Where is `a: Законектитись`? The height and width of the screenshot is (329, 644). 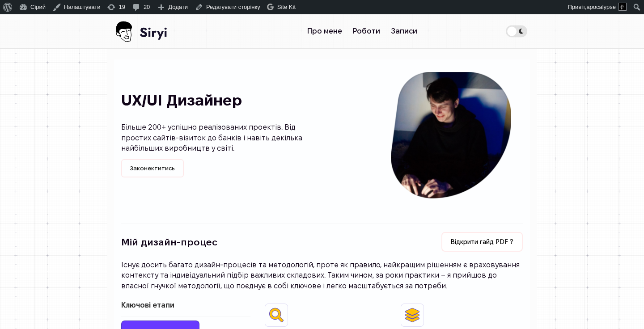 a: Законектитись is located at coordinates (152, 168).